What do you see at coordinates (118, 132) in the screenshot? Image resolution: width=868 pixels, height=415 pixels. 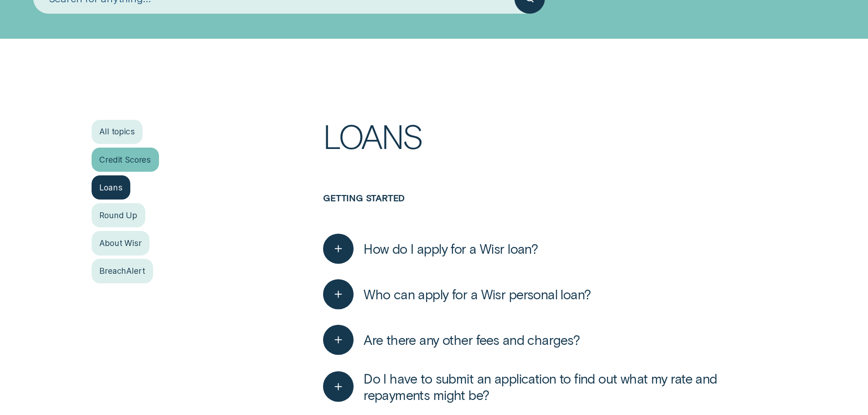 I see `a: All topics` at bounding box center [118, 132].